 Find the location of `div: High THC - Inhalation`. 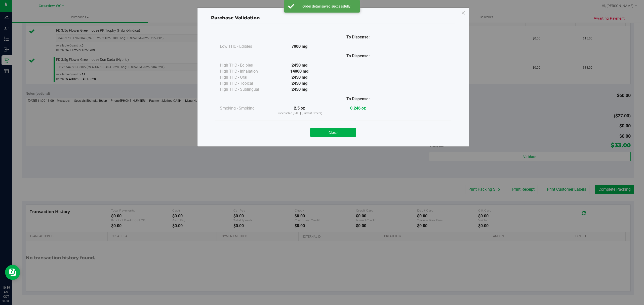

div: High THC - Inhalation is located at coordinates (245, 72).